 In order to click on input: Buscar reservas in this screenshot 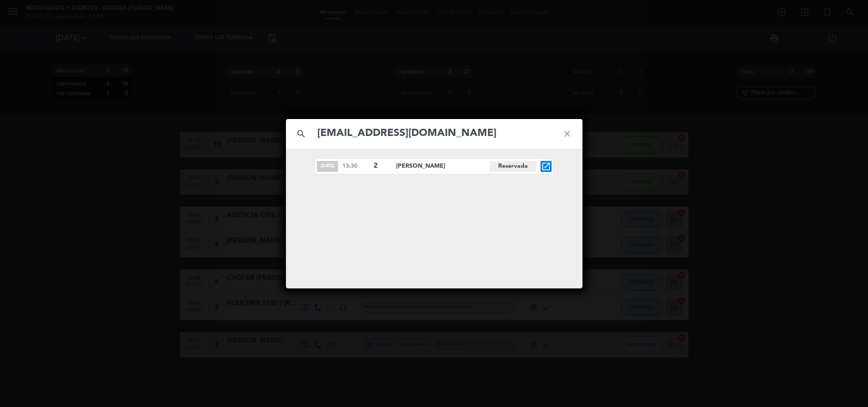, I will do `click(434, 133)`.